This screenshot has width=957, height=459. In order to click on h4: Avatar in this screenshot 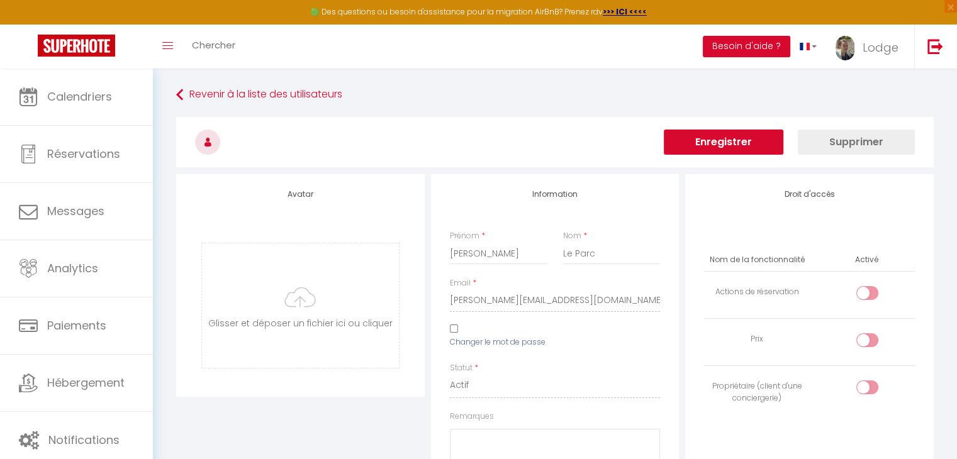, I will do `click(300, 194)`.